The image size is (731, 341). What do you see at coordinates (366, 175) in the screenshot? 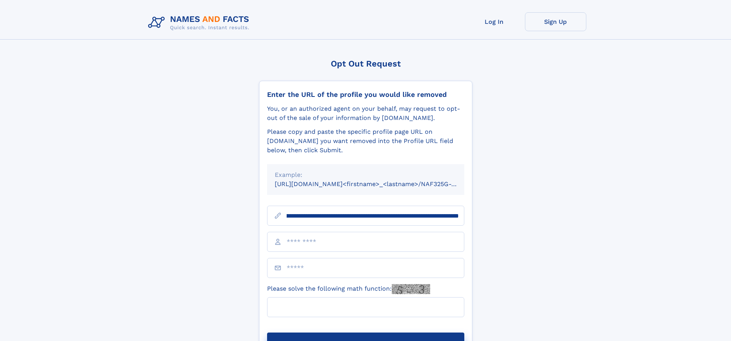
I see `div: Example:` at bounding box center [366, 175].